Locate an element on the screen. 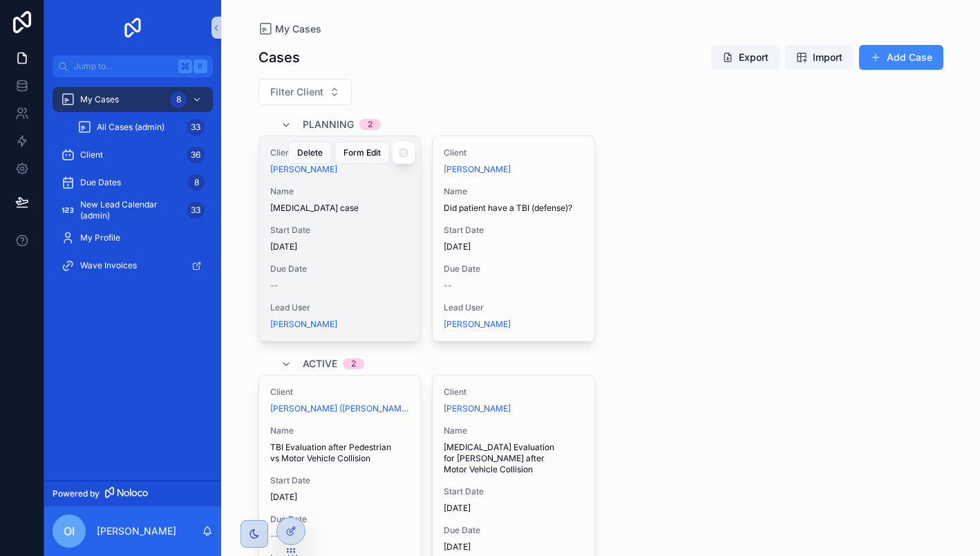 This screenshot has width=980, height=556. span: New Lead Calendar (admin) is located at coordinates (131, 210).